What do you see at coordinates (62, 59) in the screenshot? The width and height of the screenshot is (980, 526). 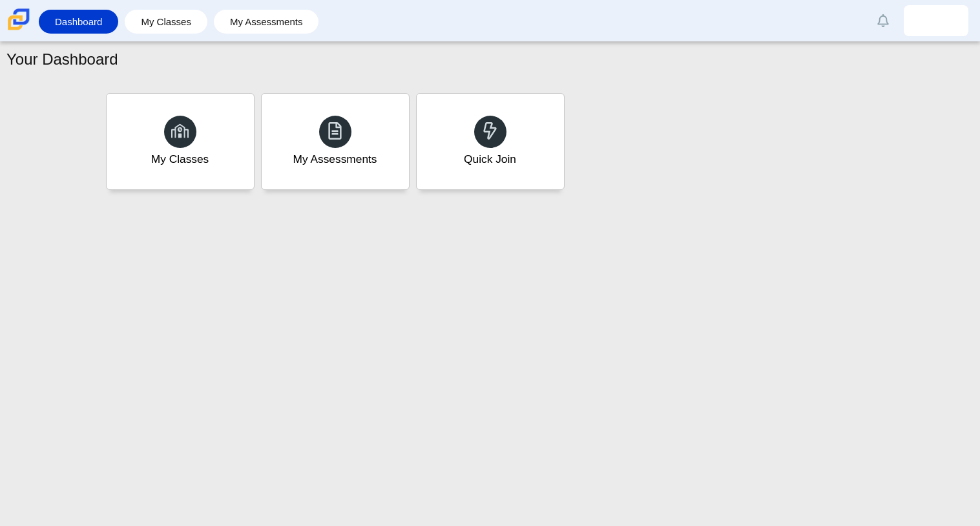 I see `h1: Your Dashboard` at bounding box center [62, 59].